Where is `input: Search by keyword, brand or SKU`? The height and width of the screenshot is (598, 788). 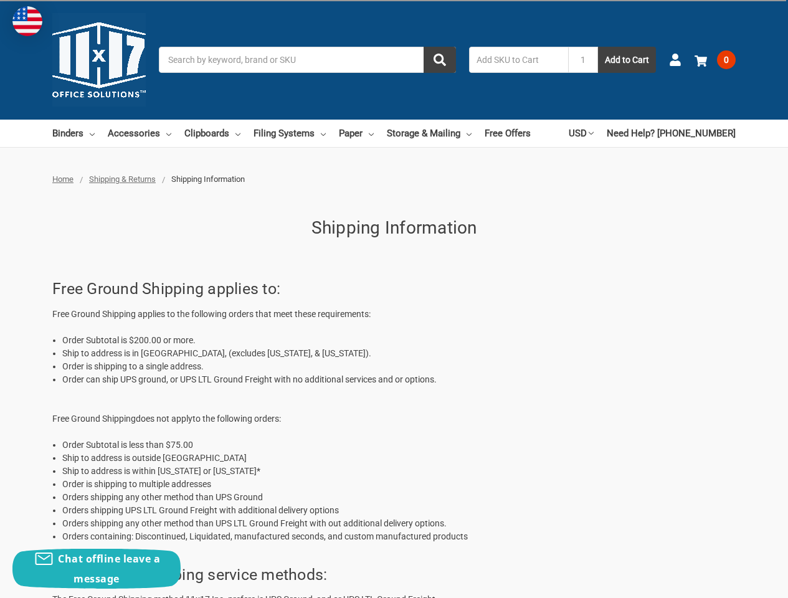 input: Search by keyword, brand or SKU is located at coordinates (307, 60).